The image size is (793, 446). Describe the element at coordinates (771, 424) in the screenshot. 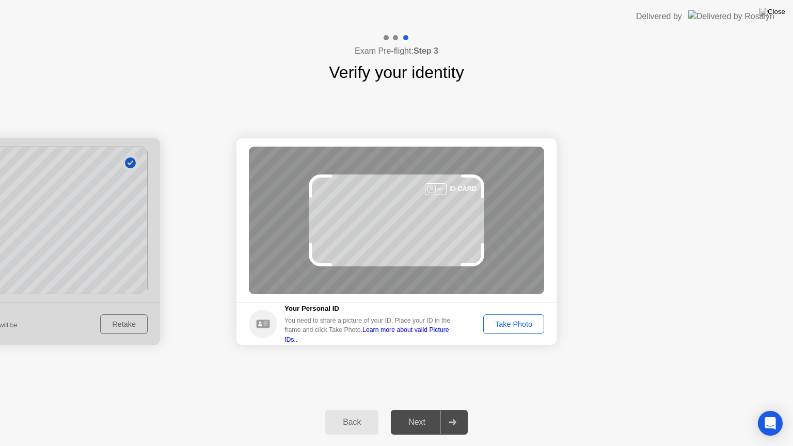

I see `div: Open Intercom Messenger` at that location.